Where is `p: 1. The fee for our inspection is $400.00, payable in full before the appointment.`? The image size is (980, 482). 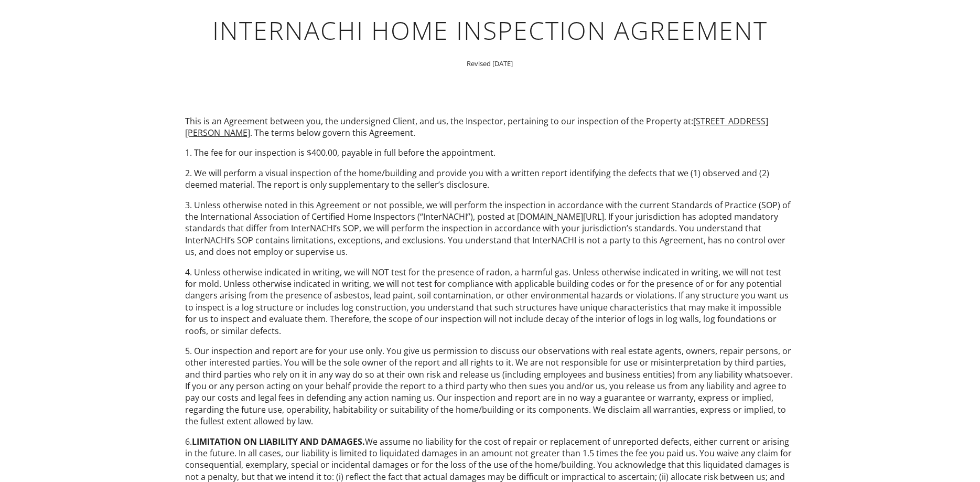
p: 1. The fee for our inspection is $400.00, payable in full before the appointment. is located at coordinates (490, 153).